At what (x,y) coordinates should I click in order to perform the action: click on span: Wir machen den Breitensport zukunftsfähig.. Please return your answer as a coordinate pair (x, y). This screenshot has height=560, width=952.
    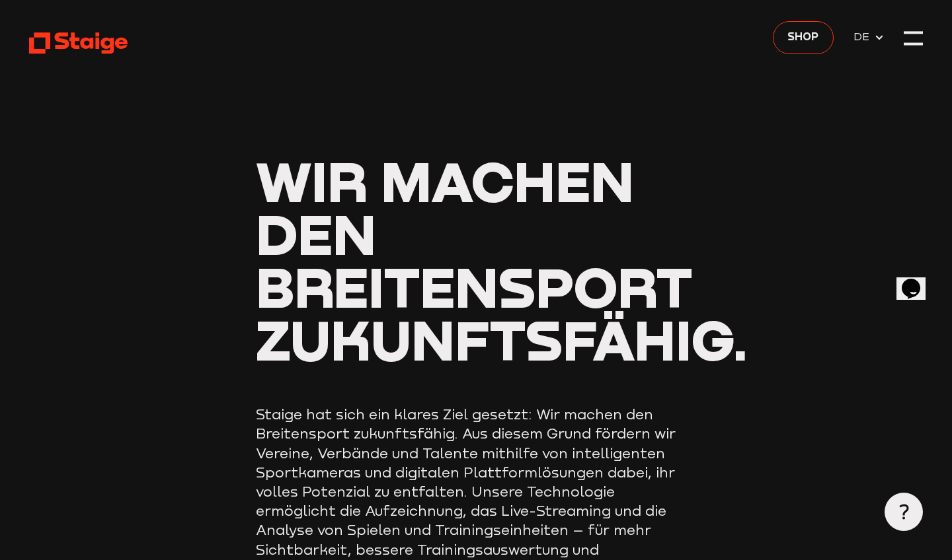
    Looking at the image, I should click on (502, 260).